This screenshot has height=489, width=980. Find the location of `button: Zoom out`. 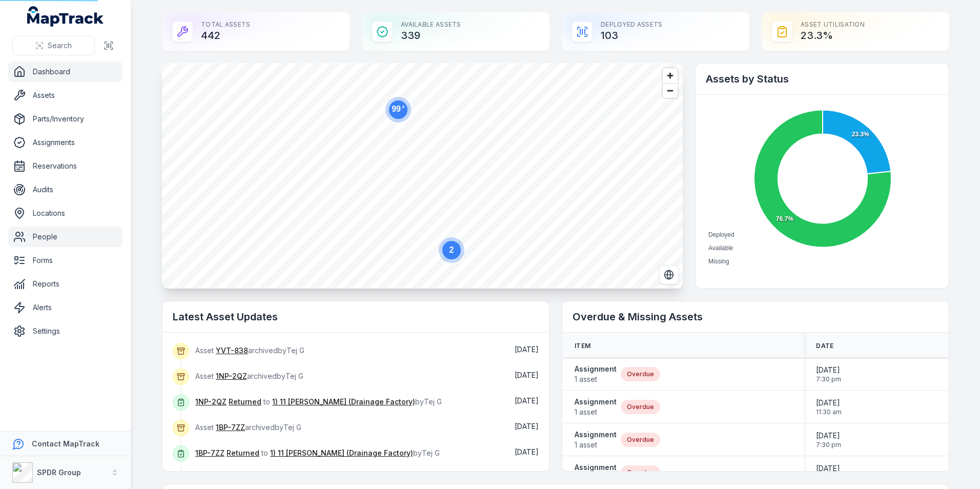

button: Zoom out is located at coordinates (670, 90).